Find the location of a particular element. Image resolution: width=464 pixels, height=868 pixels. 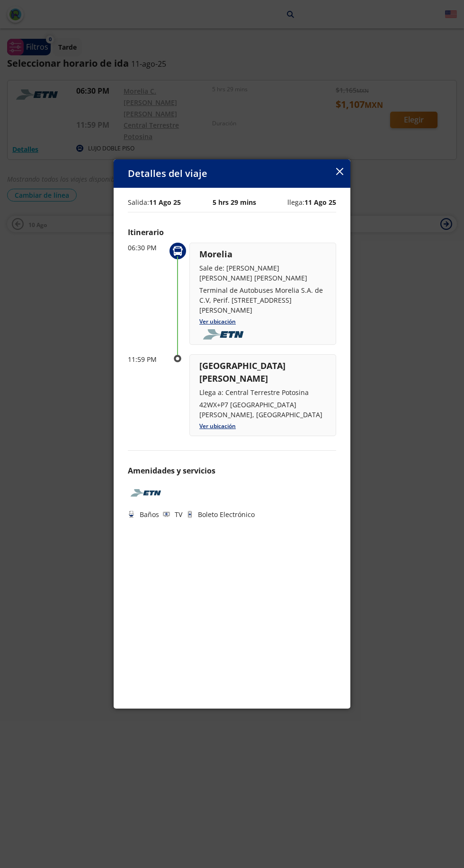

p: Amenidades y servicios is located at coordinates (232, 471).